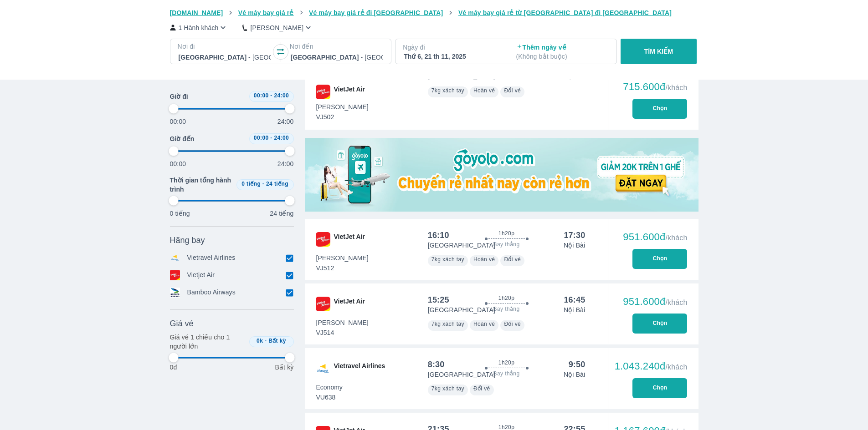 The image size is (868, 430). I want to click on p: Thêm ngày về, so click(563, 52).